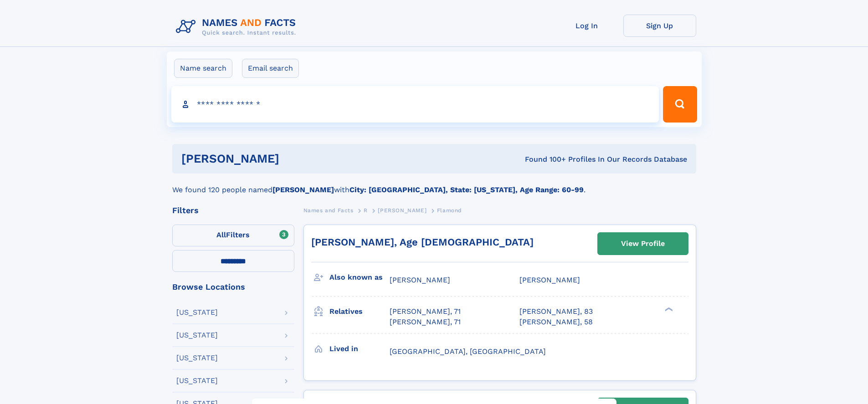 Image resolution: width=868 pixels, height=404 pixels. Describe the element at coordinates (587, 26) in the screenshot. I see `a: Log In` at that location.